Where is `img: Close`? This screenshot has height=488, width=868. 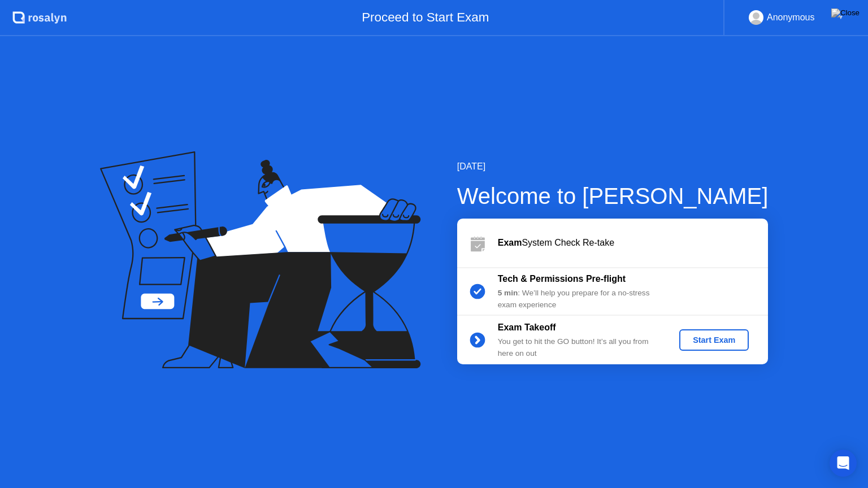
img: Close is located at coordinates (846, 13).